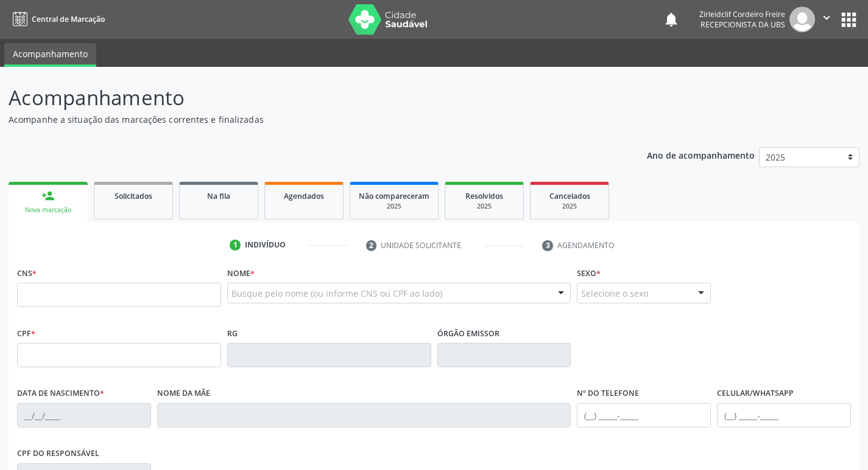 This screenshot has height=470, width=868. What do you see at coordinates (265, 245) in the screenshot?
I see `div: Indivíduo` at bounding box center [265, 245].